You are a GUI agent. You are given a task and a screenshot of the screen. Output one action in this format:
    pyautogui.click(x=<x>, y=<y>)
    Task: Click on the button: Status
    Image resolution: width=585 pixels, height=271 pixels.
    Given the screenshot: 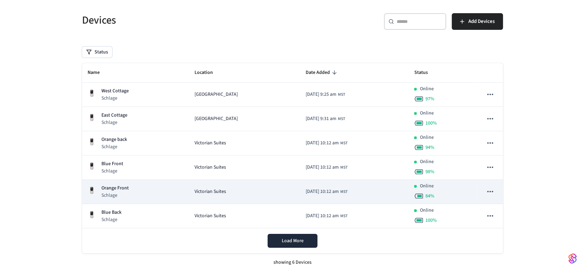 What is the action you would take?
    pyautogui.click(x=97, y=52)
    